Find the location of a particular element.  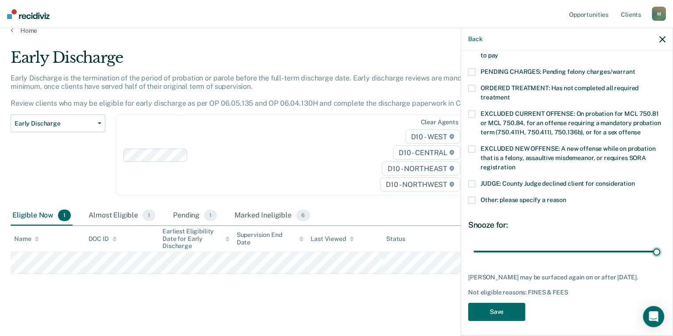

span: Early Discharge is located at coordinates (54, 124).